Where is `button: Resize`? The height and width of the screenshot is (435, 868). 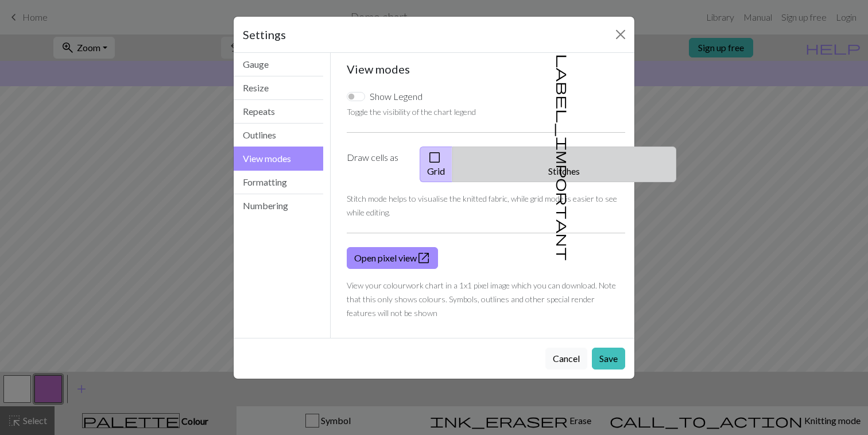
button: Resize is located at coordinates (278, 88).